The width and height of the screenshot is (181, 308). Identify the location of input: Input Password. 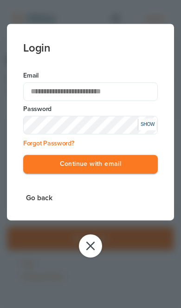
(91, 125).